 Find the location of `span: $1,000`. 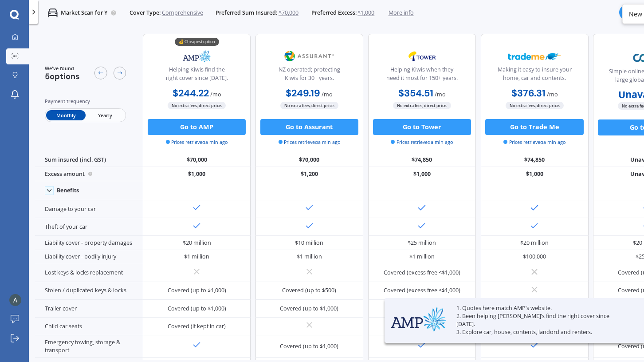

span: $1,000 is located at coordinates (365, 13).